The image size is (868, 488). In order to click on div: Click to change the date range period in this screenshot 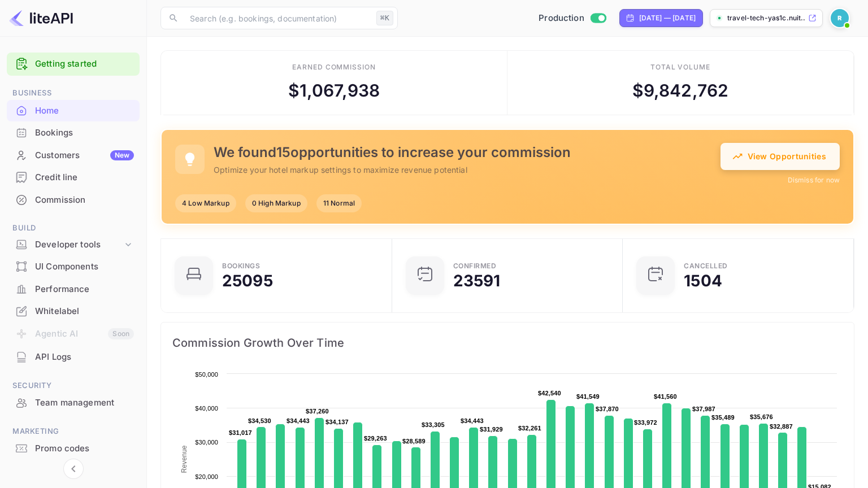, I will do `click(661, 18)`.